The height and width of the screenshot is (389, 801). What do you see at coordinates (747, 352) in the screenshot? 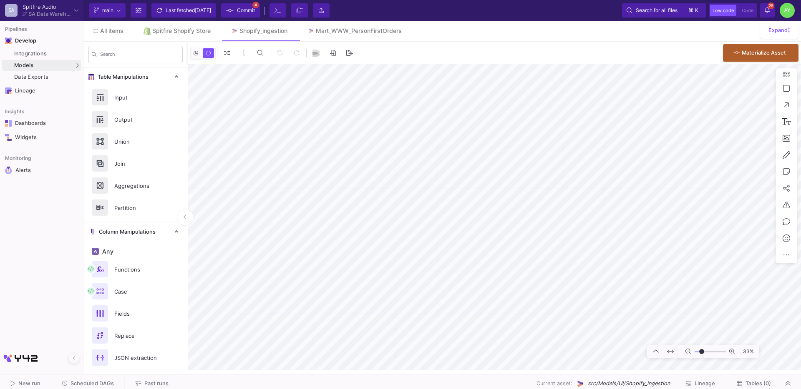
I see `span: 33%` at bounding box center [747, 352].